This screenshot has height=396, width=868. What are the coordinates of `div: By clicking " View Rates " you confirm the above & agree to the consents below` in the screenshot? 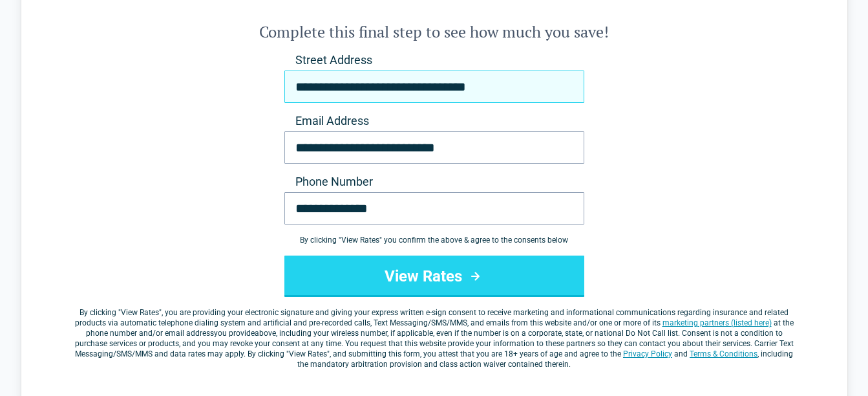 It's located at (434, 240).